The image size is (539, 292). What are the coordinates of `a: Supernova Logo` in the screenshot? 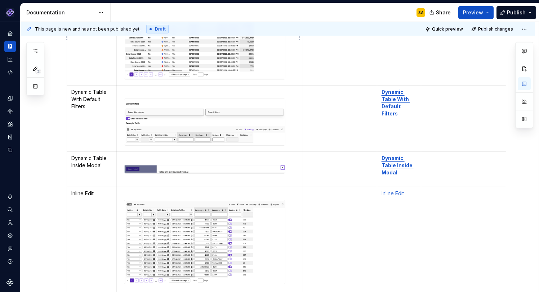 It's located at (10, 283).